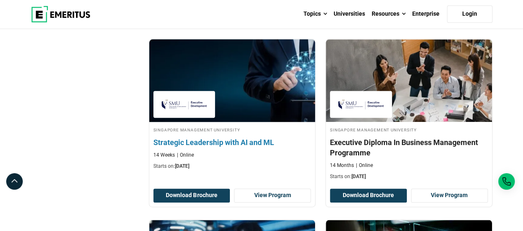  I want to click on h4: Strategic Leadership with AI and ML, so click(232, 142).